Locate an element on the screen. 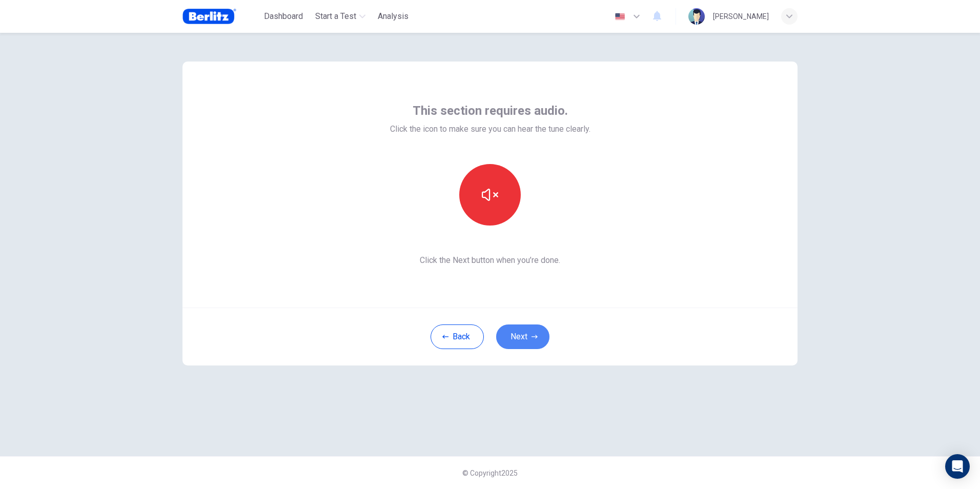  button: Back is located at coordinates (457, 337).